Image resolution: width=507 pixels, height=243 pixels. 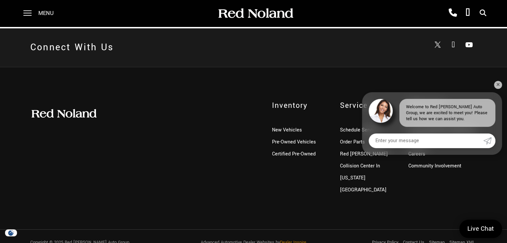 What do you see at coordinates (453, 45) in the screenshot?
I see `a: Open Facebook in a new window` at bounding box center [453, 45].